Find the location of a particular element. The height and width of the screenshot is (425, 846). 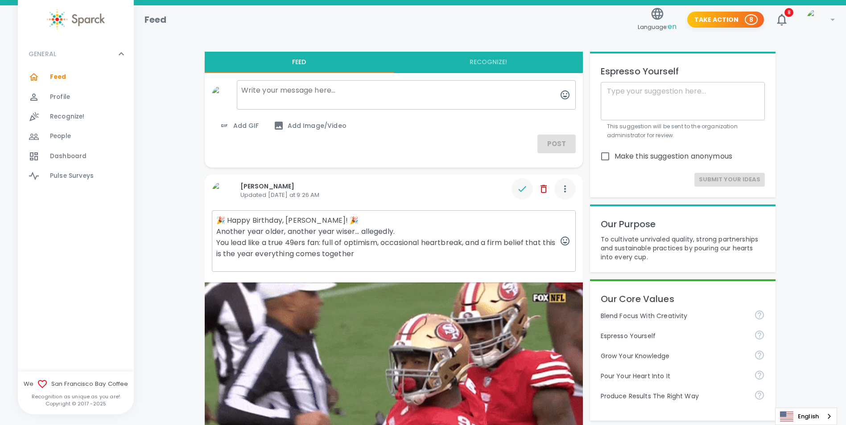

svg: Follow your curiosity and learn together is located at coordinates (759, 355).